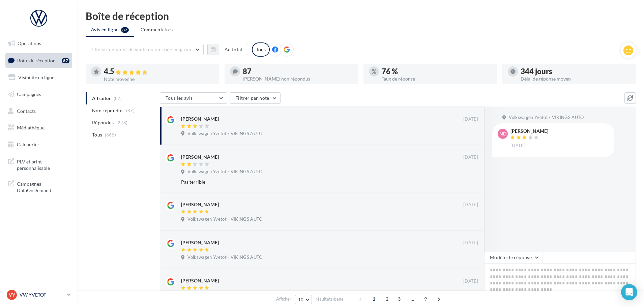 This screenshot has height=307, width=644. What do you see at coordinates (308, 182) in the screenshot?
I see `div: Pas terrible` at bounding box center [308, 182].